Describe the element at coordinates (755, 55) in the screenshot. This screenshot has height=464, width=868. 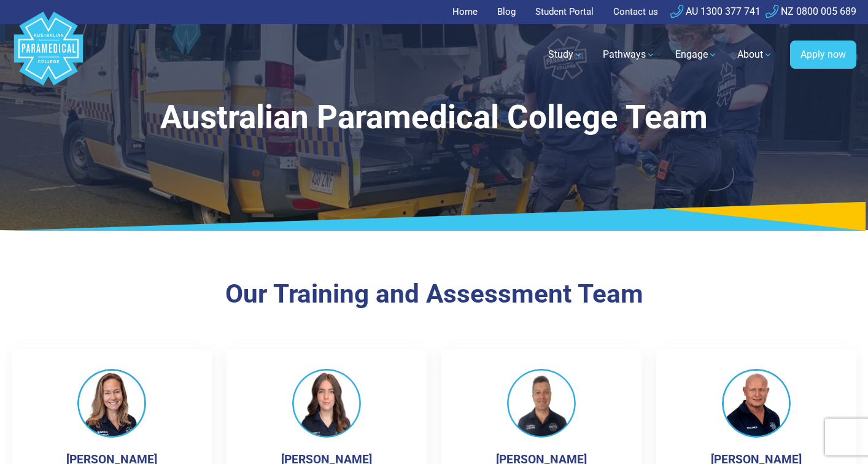
I see `a: About` at that location.